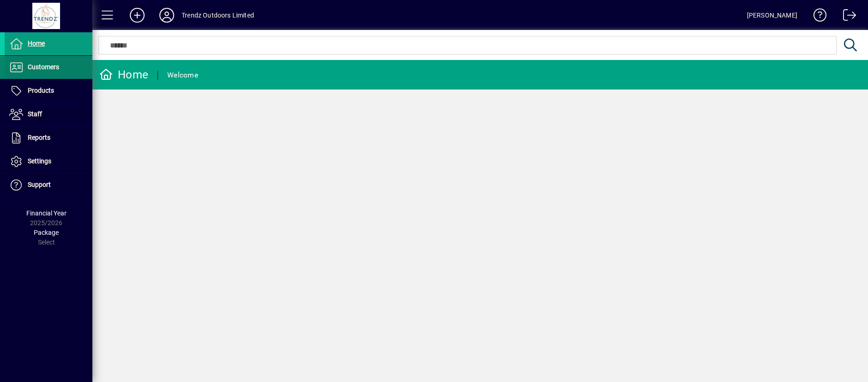 The width and height of the screenshot is (868, 382). What do you see at coordinates (846, 17) in the screenshot?
I see `a: Logout` at bounding box center [846, 17].